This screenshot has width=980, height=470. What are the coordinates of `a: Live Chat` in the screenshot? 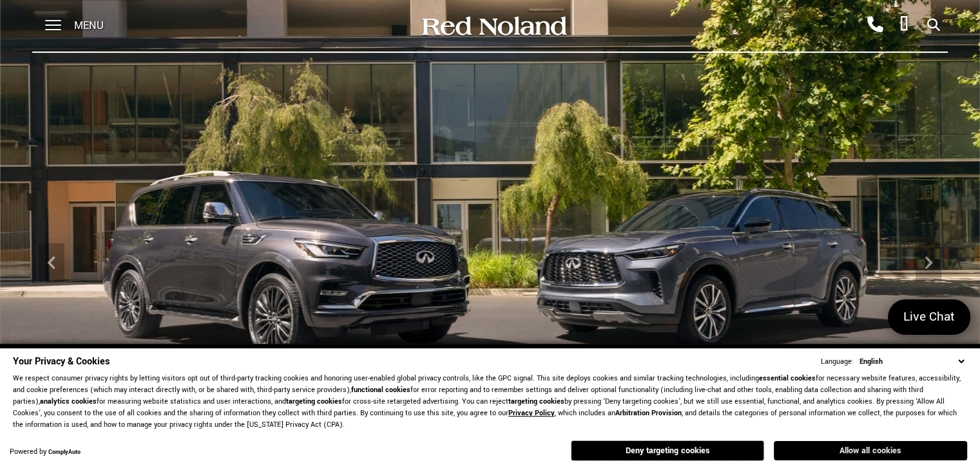 It's located at (929, 317).